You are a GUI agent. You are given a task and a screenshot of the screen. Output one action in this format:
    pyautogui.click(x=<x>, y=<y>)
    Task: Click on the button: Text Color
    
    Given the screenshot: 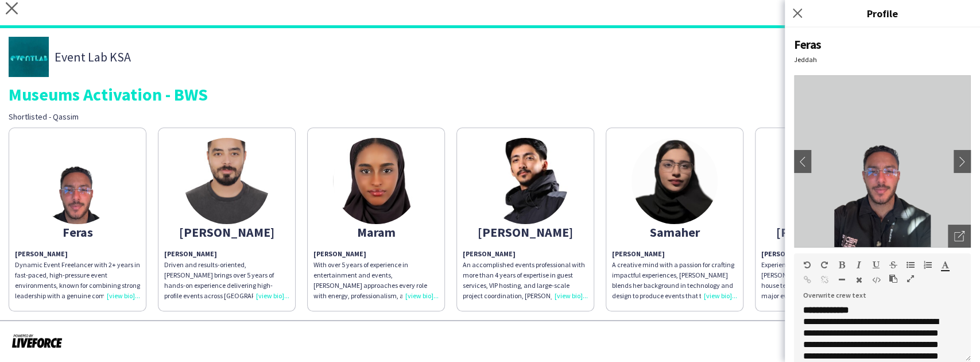 What is the action you would take?
    pyautogui.click(x=945, y=265)
    